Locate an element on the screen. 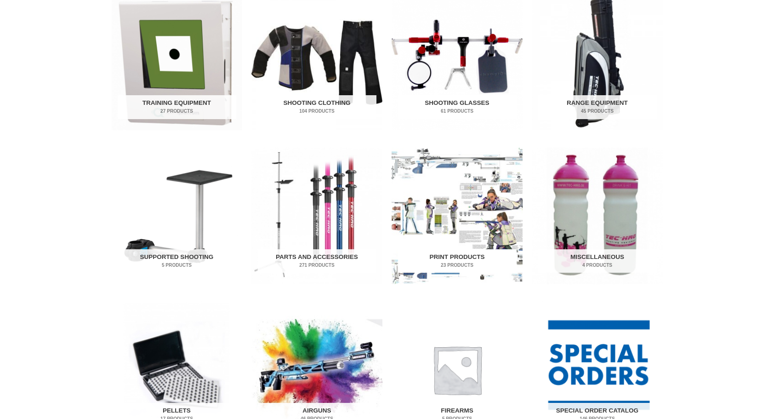 This screenshot has width=774, height=419. a: Visit product category Supported Shooting is located at coordinates (176, 216).